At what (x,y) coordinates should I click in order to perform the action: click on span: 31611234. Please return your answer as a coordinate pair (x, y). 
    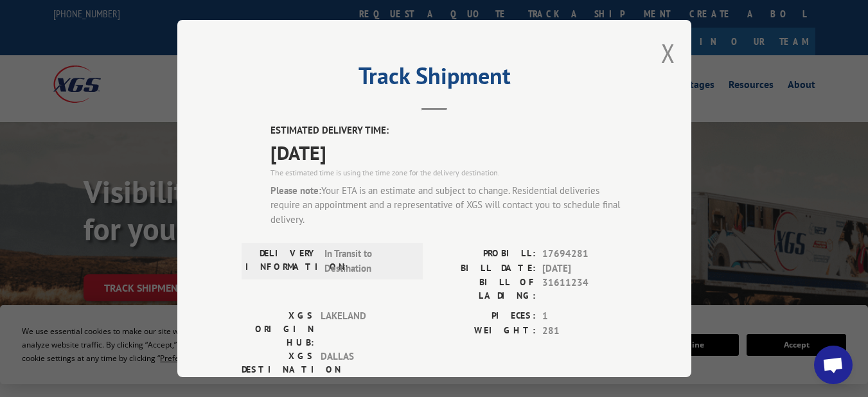
    Looking at the image, I should click on (584, 289).